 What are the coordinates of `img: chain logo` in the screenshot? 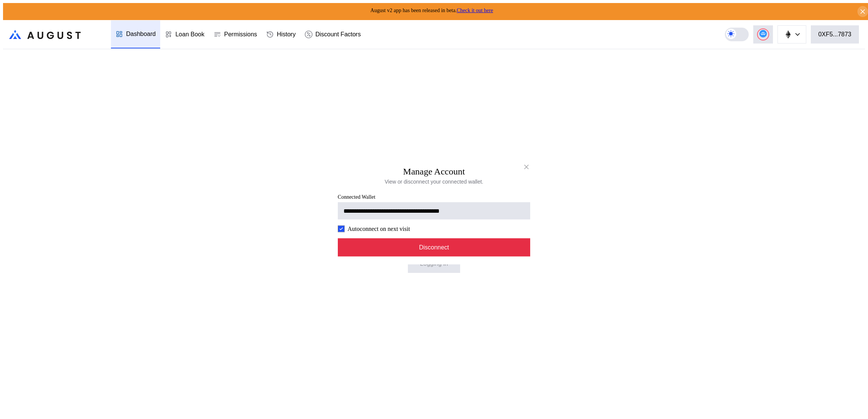 It's located at (788, 34).